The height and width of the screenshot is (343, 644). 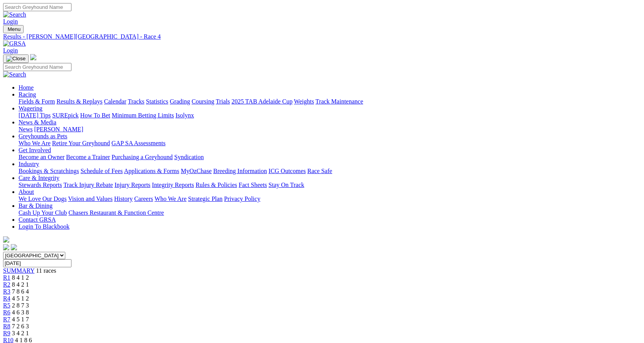 I want to click on a: News, so click(x=25, y=129).